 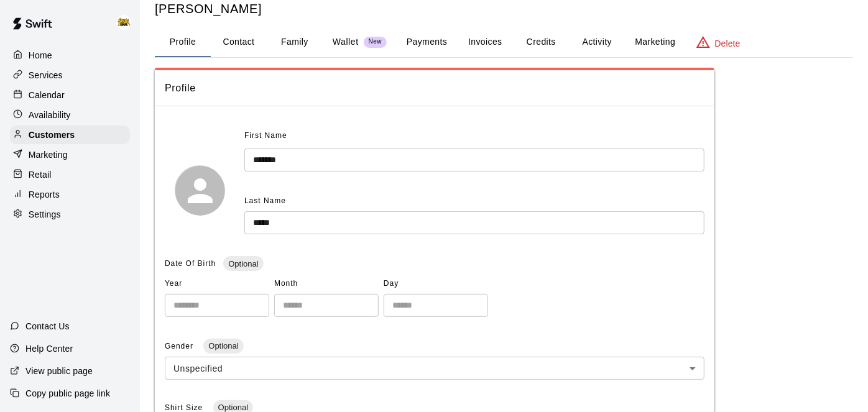 I want to click on a: Customers, so click(x=70, y=135).